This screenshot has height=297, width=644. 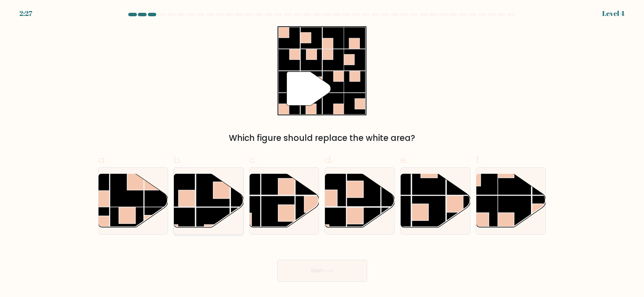 What do you see at coordinates (253, 159) in the screenshot?
I see `span: c.` at bounding box center [253, 159].